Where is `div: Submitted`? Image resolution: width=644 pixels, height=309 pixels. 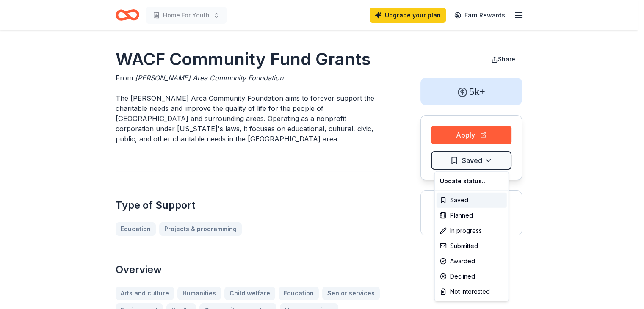 div: Submitted is located at coordinates (472, 246).